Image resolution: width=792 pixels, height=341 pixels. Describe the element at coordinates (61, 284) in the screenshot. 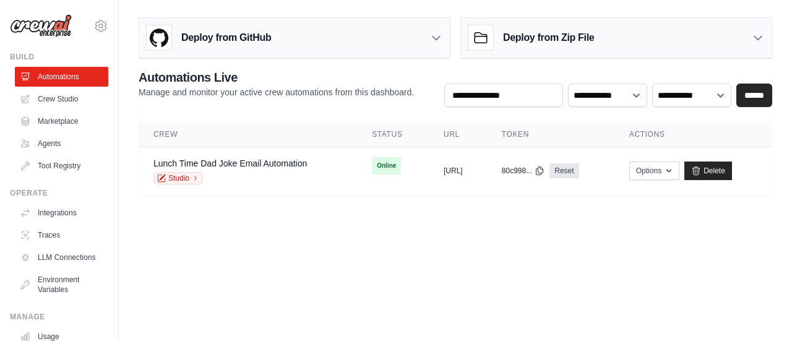

I see `a: Environment Variables` at that location.